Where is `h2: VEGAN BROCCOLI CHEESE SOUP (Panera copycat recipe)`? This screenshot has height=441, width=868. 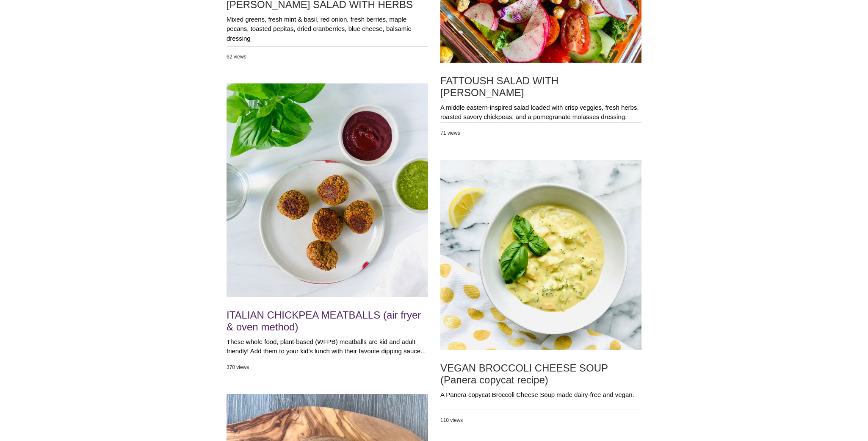
h2: VEGAN BROCCOLI CHEESE SOUP (Panera copycat recipe) is located at coordinates (540, 374).